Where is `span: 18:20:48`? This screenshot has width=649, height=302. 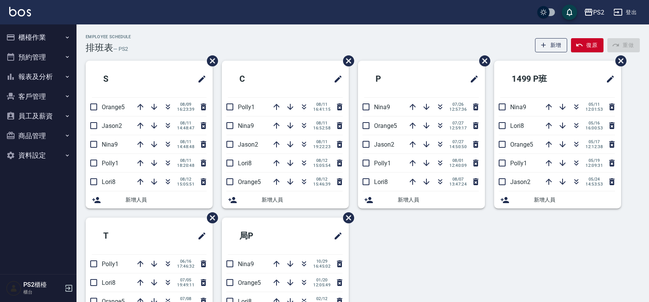 span: 18:20:48 is located at coordinates (185, 166).